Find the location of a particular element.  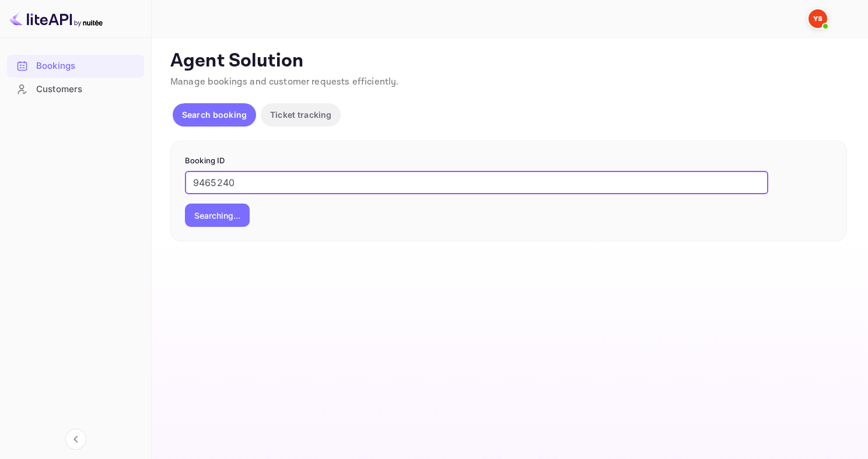

p: Booking ID is located at coordinates (508, 161).